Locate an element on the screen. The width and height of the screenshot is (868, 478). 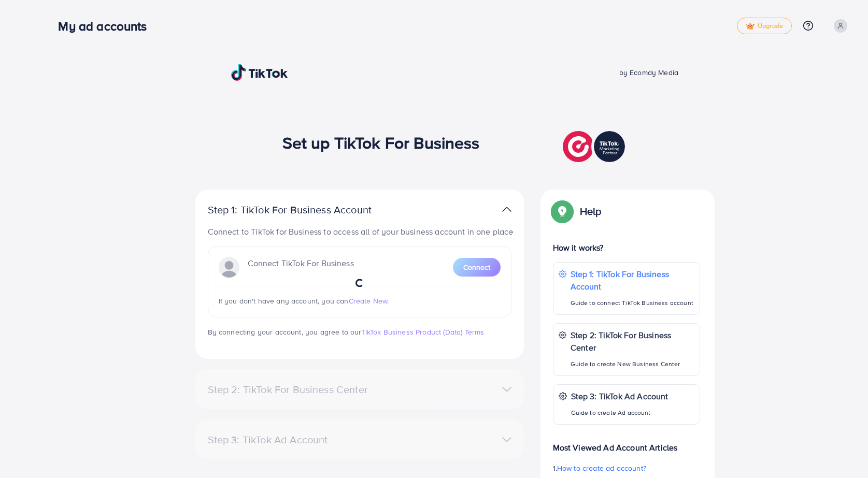
a: tickUpgrade is located at coordinates (764, 26).